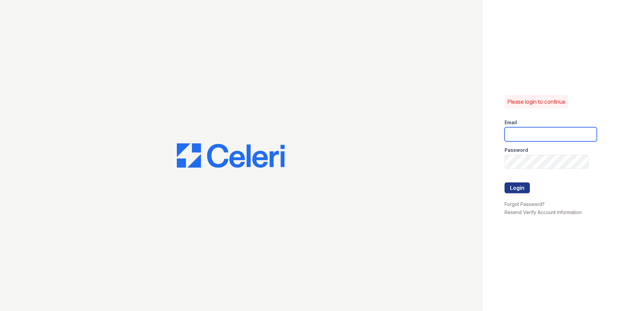 This screenshot has height=311, width=644. I want to click on img: CE_Logo_Blue-a8612792a0a2168367f1c8372b55b34899dd931a85d93a1a3d3e32e68fde9ad4.png, so click(231, 156).